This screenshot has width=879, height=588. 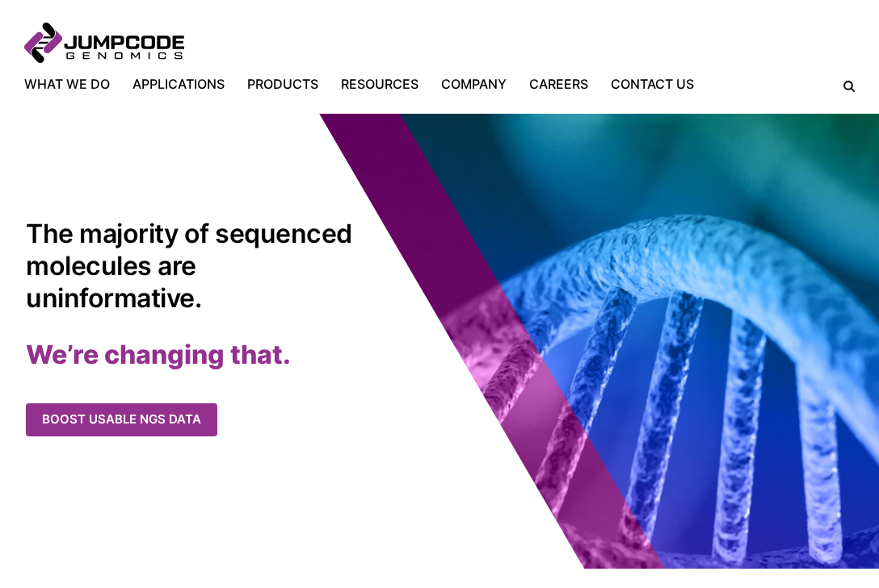 What do you see at coordinates (197, 266) in the screenshot?
I see `h1: The majority of sequenced molecules are uninformative.` at bounding box center [197, 266].